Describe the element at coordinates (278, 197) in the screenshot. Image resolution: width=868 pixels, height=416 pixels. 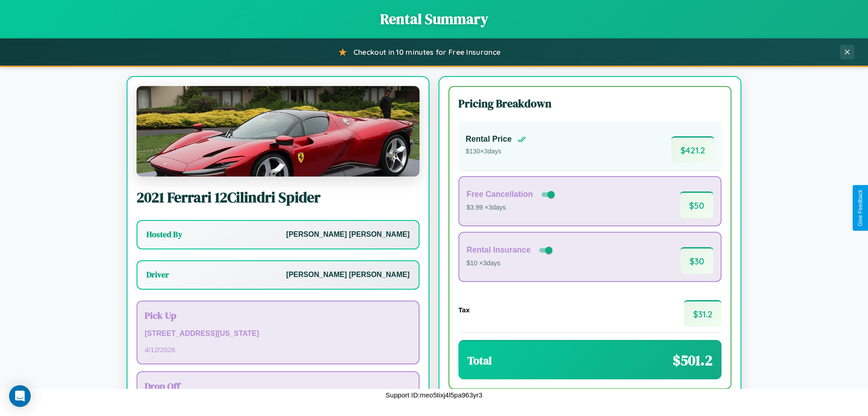
I see `h2: 2021 Ferrari 12Cilindri Spider` at that location.